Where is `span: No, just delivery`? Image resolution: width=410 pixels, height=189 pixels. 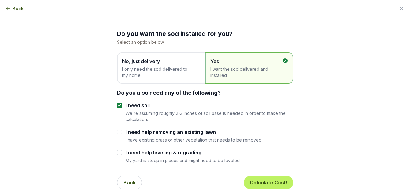
span: No, just delivery is located at coordinates (158, 61).